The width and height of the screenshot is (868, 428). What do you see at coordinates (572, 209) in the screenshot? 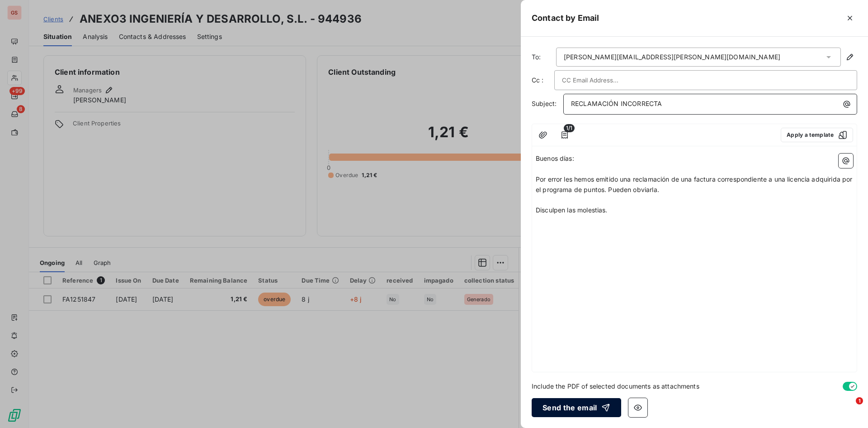
I see `span: Disculpen las molestias.` at bounding box center [572, 209].